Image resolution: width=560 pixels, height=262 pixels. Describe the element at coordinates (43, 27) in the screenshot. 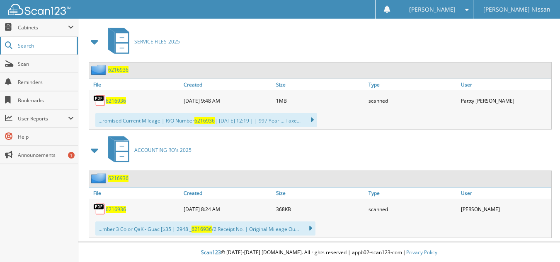

I see `span: Cabinets` at that location.